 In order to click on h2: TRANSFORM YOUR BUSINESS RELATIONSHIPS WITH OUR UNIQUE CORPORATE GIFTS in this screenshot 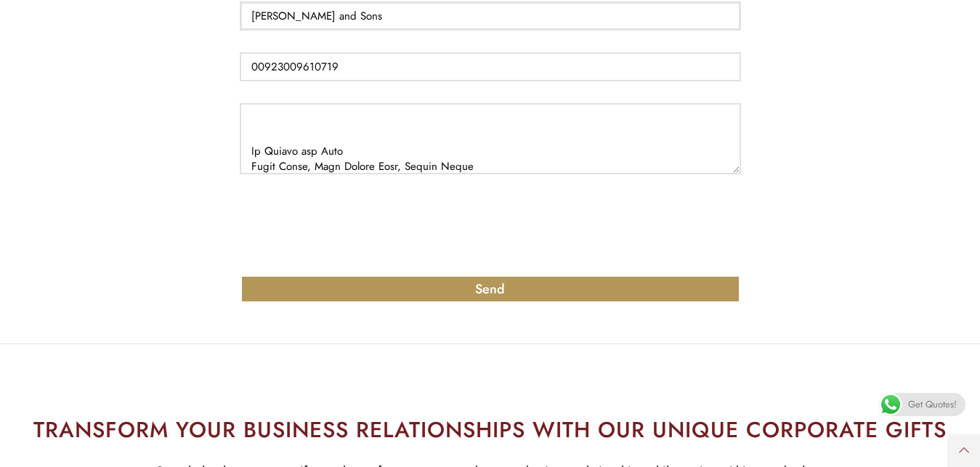, I will do `click(490, 429)`.